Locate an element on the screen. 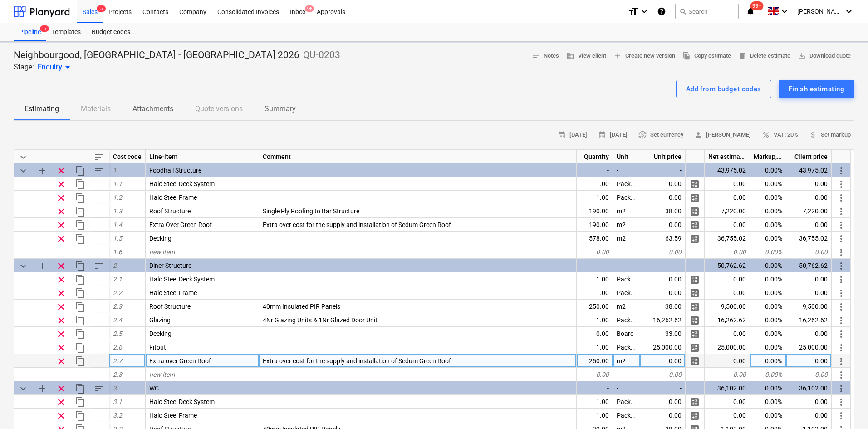 The width and height of the screenshot is (868, 429). i: format_size is located at coordinates (633, 11).